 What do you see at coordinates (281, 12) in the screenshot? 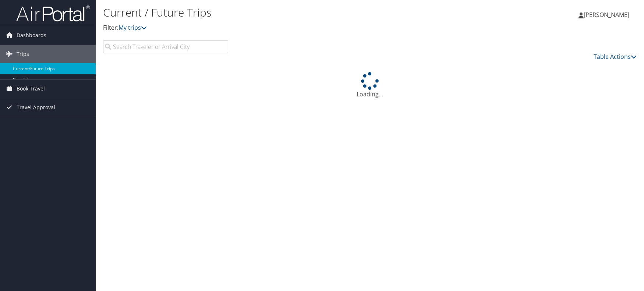
I see `h1: Current / Future Trips` at bounding box center [281, 12].